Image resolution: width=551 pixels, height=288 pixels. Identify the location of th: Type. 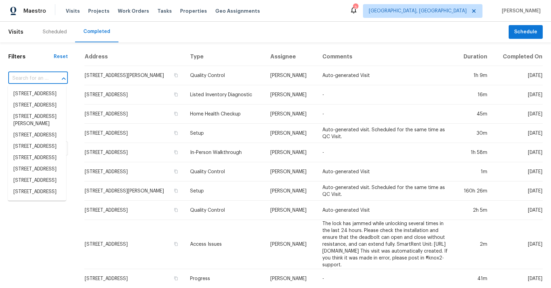
(224, 57).